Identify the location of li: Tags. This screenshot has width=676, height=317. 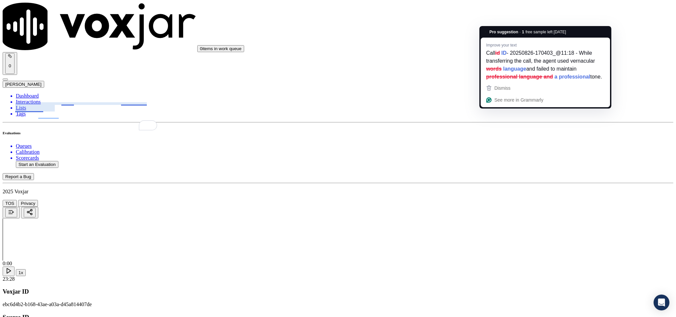
(344, 114).